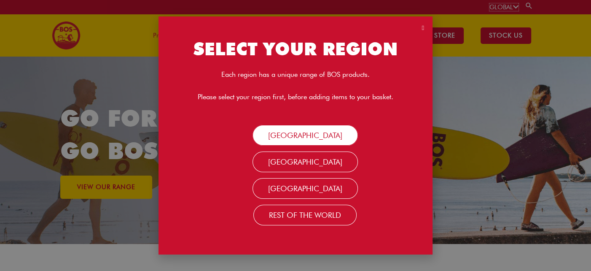  Describe the element at coordinates (296, 97) in the screenshot. I see `p: Please select your region first, before adding items to your basket.` at that location.